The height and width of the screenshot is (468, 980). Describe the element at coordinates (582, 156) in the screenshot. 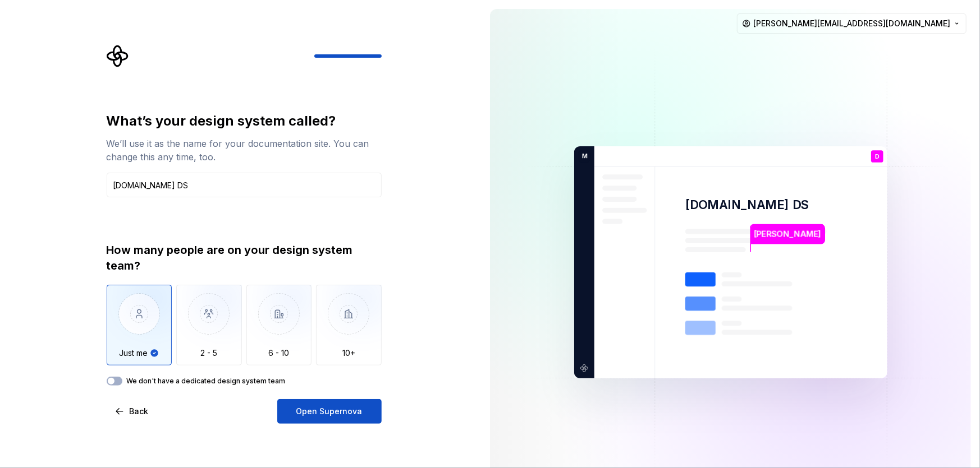

I see `p: M` at that location.